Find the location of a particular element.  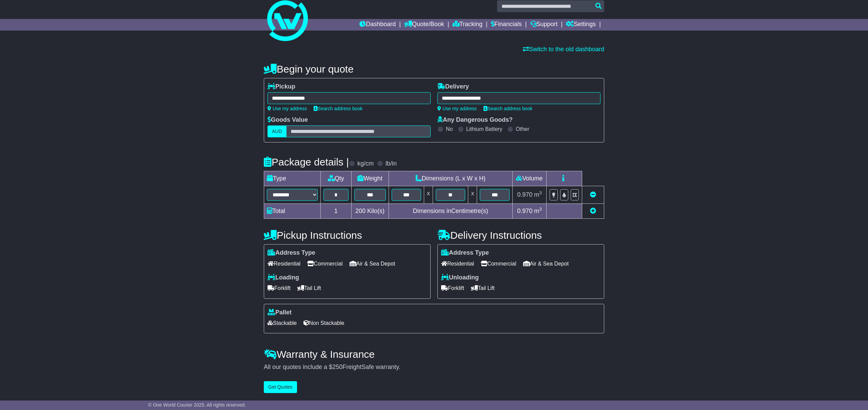

a: Quote/Book is located at coordinates (424, 25).